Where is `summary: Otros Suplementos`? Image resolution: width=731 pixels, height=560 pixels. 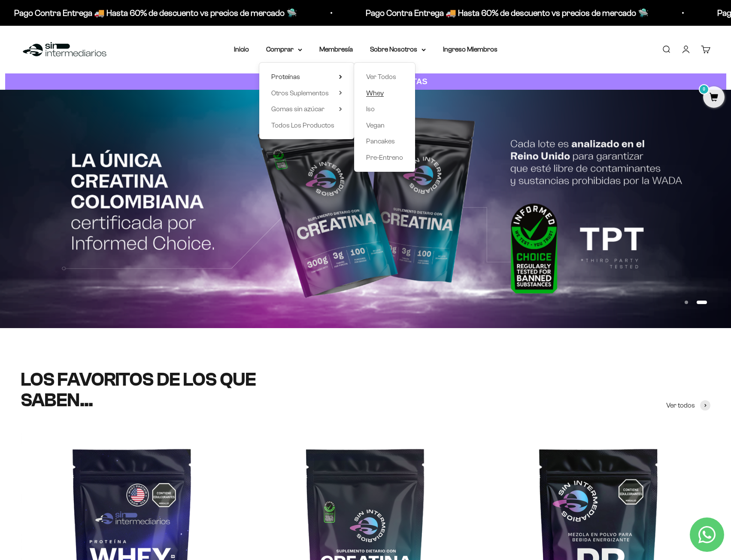
summary: Otros Suplementos is located at coordinates (306, 94).